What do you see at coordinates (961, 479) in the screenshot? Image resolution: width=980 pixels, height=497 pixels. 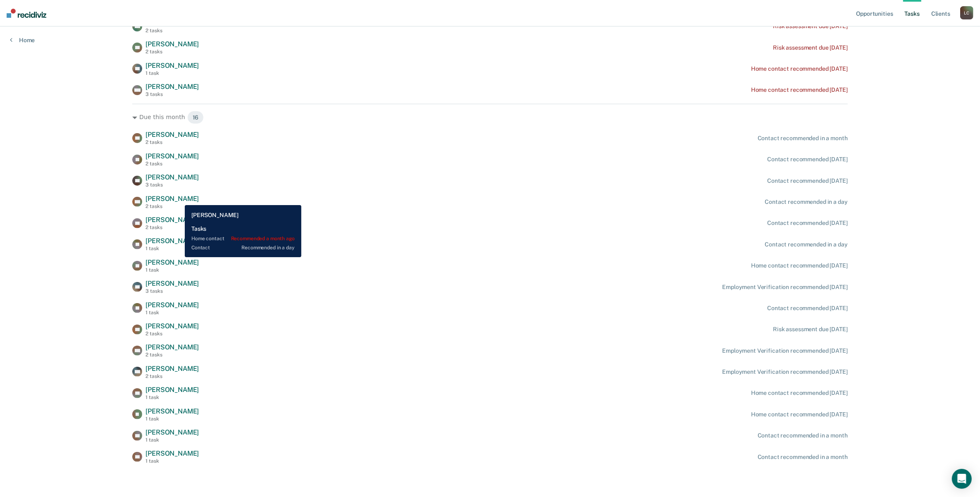 I see `div: Open Intercom Messenger` at bounding box center [961, 479].